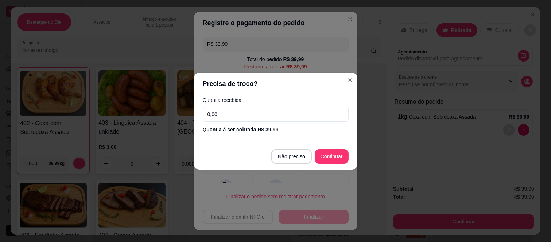 The height and width of the screenshot is (242, 551). What do you see at coordinates (275, 84) in the screenshot?
I see `header: Precisa de troco?` at bounding box center [275, 84].